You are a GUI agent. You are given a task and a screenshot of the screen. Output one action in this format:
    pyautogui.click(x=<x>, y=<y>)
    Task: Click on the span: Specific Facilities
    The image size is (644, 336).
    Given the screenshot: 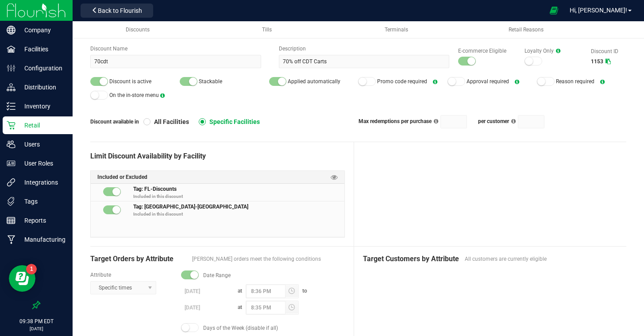 What is the action you would take?
    pyautogui.click(x=233, y=121)
    